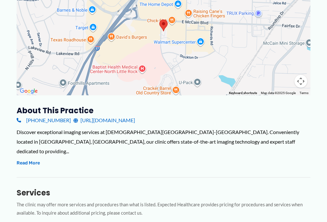 Image resolution: width=327 pixels, height=222 pixels. I want to click on h3: About this practice, so click(164, 110).